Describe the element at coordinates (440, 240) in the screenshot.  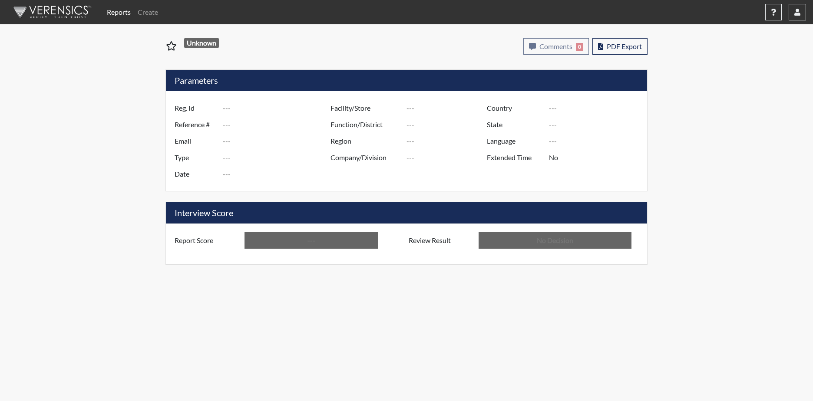
I see `label: Review Result` at that location.